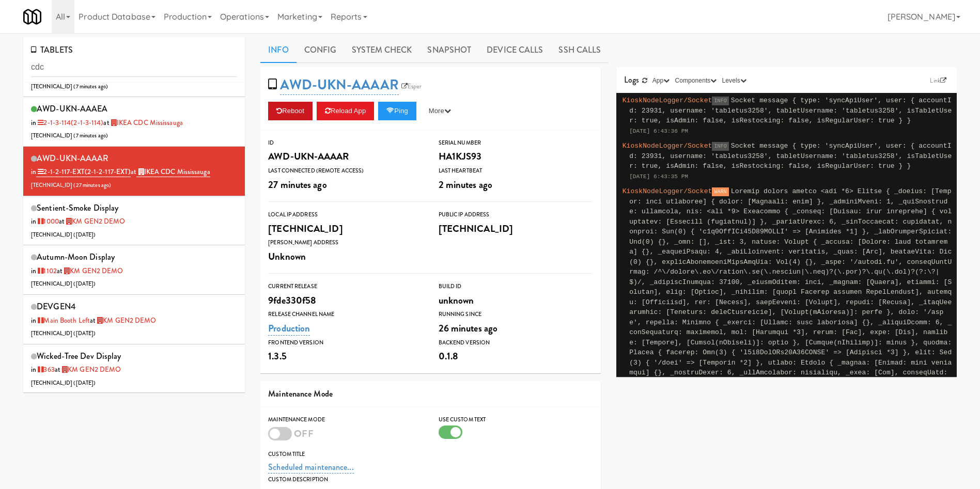 The width and height of the screenshot is (980, 489). What do you see at coordinates (345, 215) in the screenshot?
I see `div: Local IP Address` at bounding box center [345, 215].